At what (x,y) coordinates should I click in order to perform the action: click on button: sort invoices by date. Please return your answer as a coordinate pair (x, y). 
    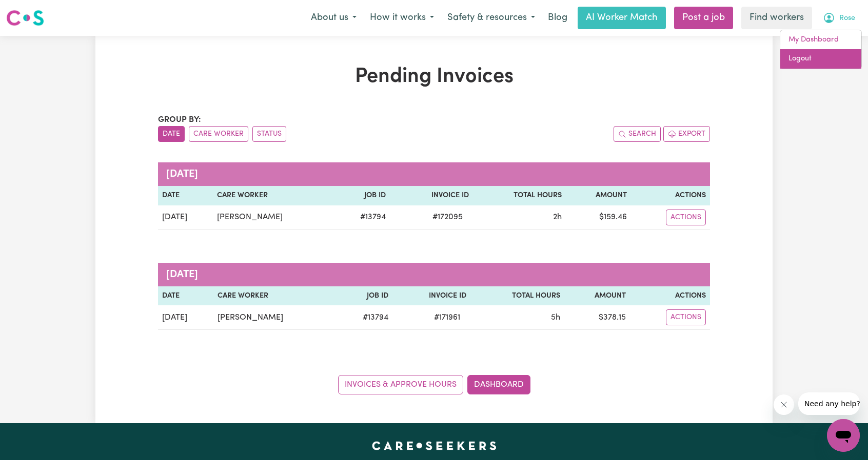
    Looking at the image, I should click on (171, 134).